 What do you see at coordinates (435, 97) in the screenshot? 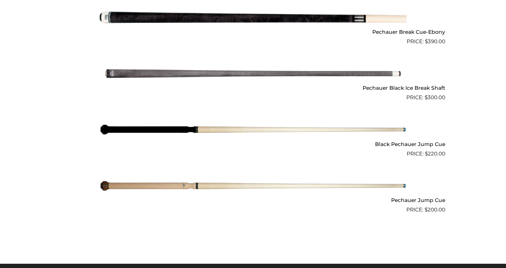
I see `bdi: 300.00` at bounding box center [435, 97].